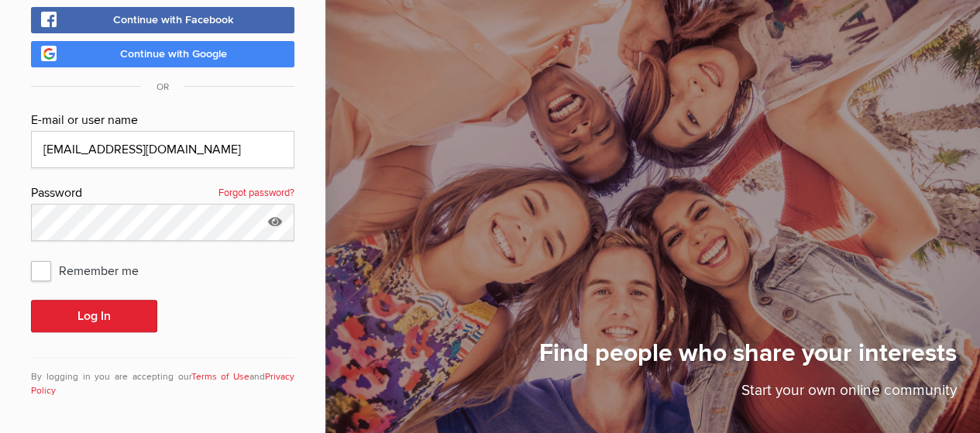 Image resolution: width=980 pixels, height=433 pixels. What do you see at coordinates (162, 54) in the screenshot?
I see `a: Continue with Google` at bounding box center [162, 54].